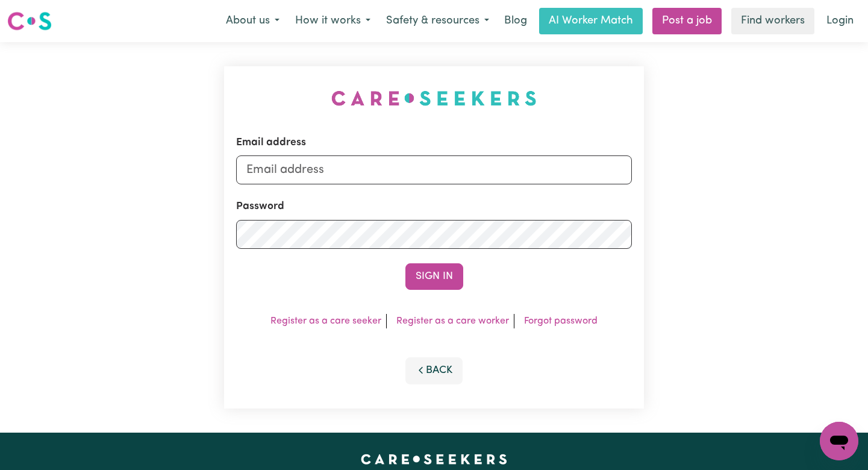 The image size is (868, 470). What do you see at coordinates (30, 21) in the screenshot?
I see `a: Careseekers logo` at bounding box center [30, 21].